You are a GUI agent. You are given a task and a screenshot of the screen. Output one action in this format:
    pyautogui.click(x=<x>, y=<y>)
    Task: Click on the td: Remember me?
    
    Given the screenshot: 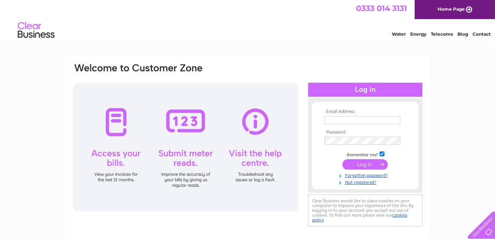 What is the action you would take?
    pyautogui.click(x=365, y=154)
    